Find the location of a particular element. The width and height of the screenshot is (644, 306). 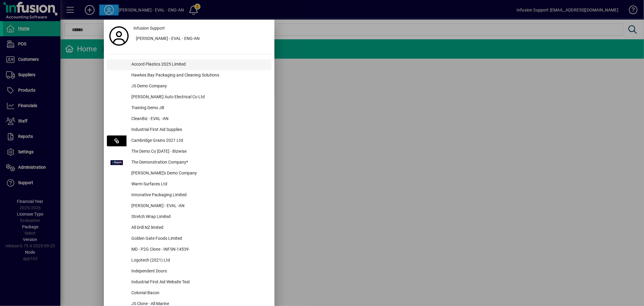

div: Hawkes Bay Packaging and Cleaning Solutions is located at coordinates (199, 76).